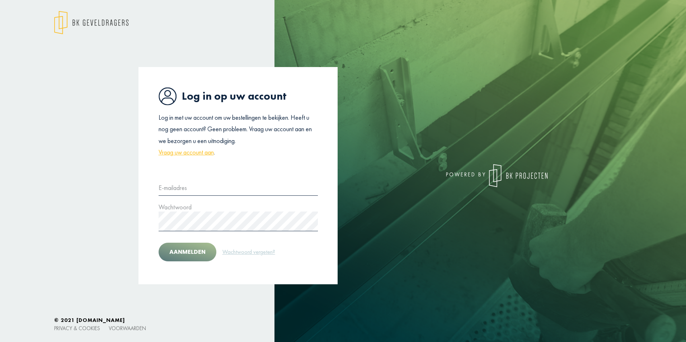 The image size is (686, 342). What do you see at coordinates (249, 252) in the screenshot?
I see `a: Wachtwoord vergeten?` at bounding box center [249, 252].